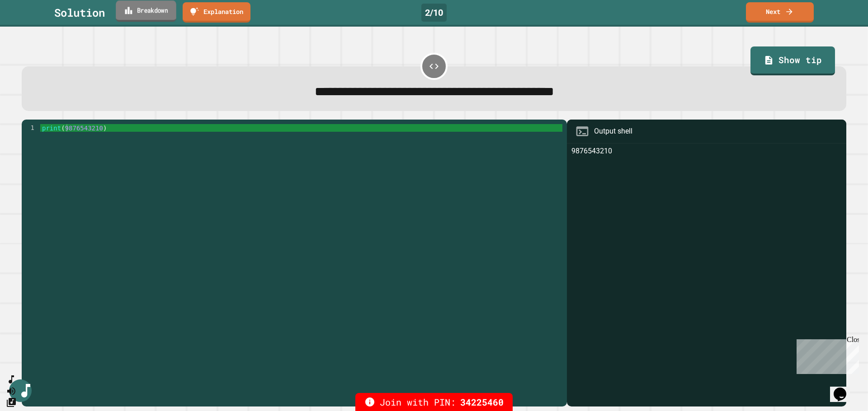 This screenshot has height=411, width=868. I want to click on div: Join with PIN:, so click(434, 402).